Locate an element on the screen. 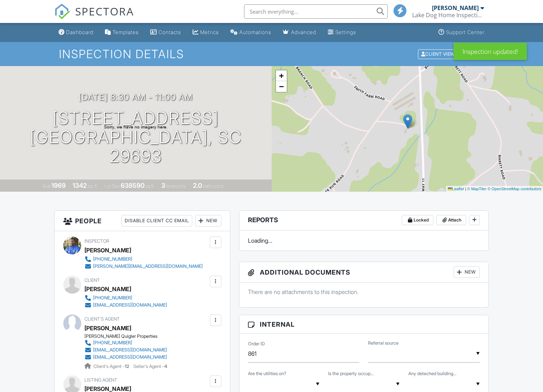  div: Contacts is located at coordinates (170, 32).